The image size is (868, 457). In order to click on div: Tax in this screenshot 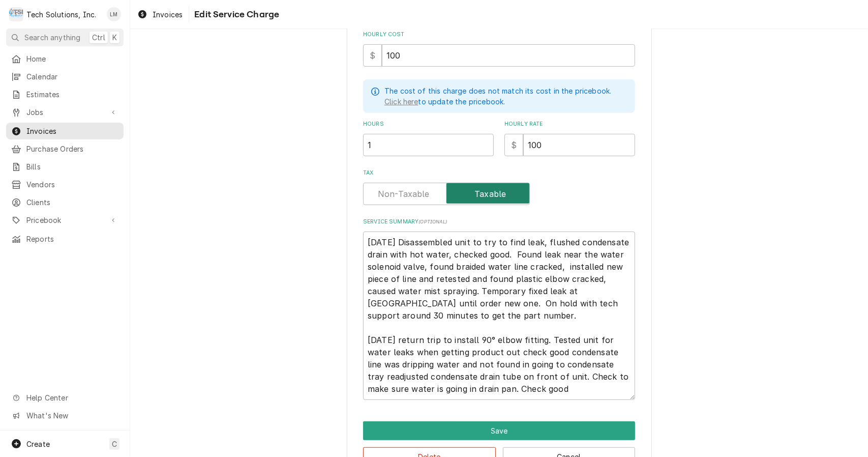, I will do `click(499, 187)`.